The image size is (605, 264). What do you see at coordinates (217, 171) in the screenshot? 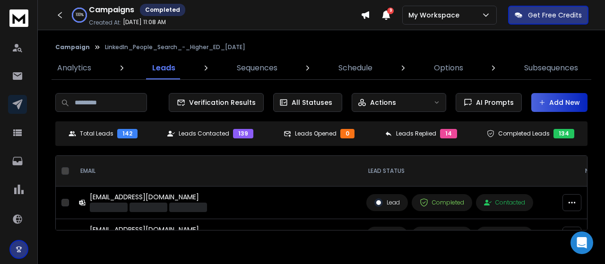
I see `th: EMAIL` at bounding box center [217, 171].